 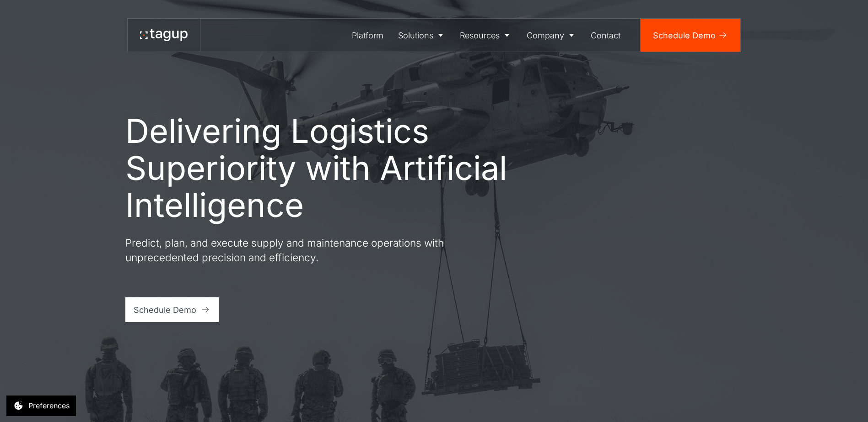 I want to click on h1: Delivering Logistics Superiority with Artificial Intelligence, so click(x=317, y=168).